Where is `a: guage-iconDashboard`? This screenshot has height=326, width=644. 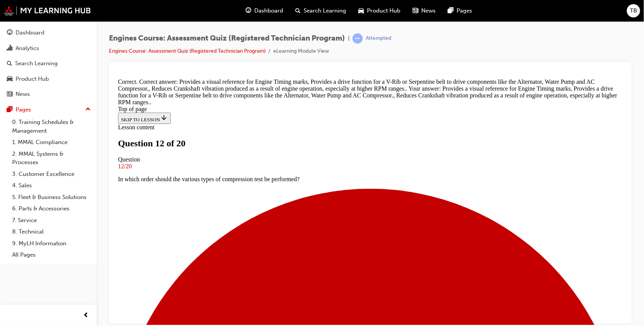
a: guage-iconDashboard is located at coordinates (264, 11).